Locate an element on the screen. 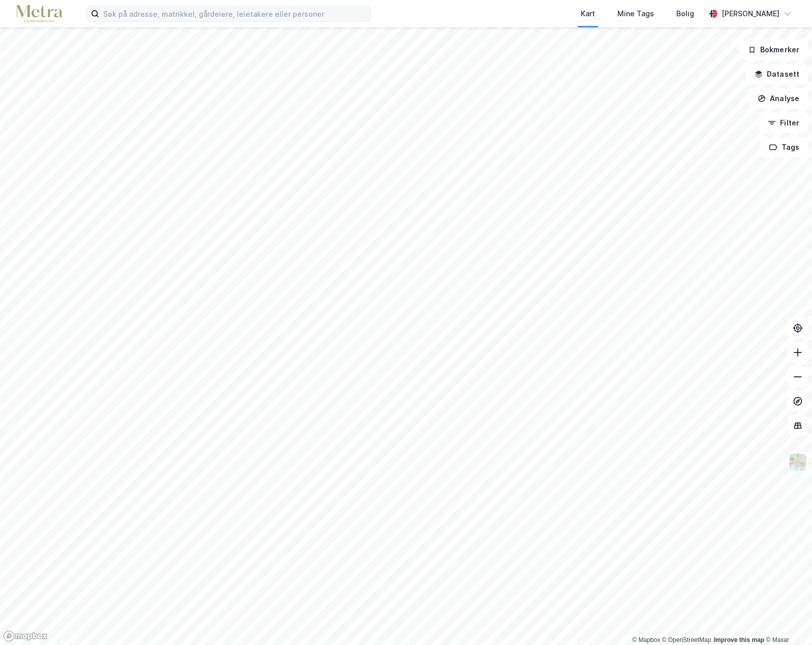 The height and width of the screenshot is (645, 812). div: Kontrollprogram for chat is located at coordinates (786, 620).